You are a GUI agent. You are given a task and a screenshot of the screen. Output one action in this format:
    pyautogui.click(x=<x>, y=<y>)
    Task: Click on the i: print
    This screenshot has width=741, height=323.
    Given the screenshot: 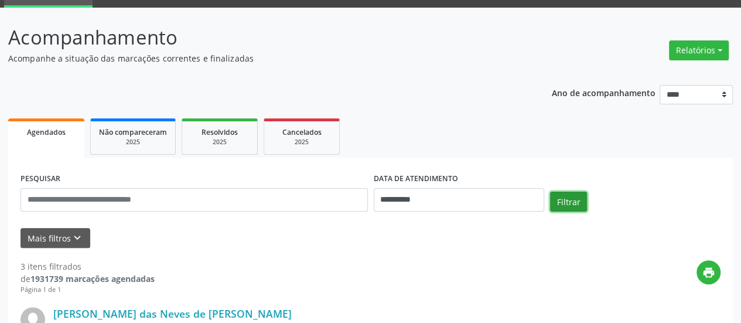 What is the action you would take?
    pyautogui.click(x=709, y=272)
    